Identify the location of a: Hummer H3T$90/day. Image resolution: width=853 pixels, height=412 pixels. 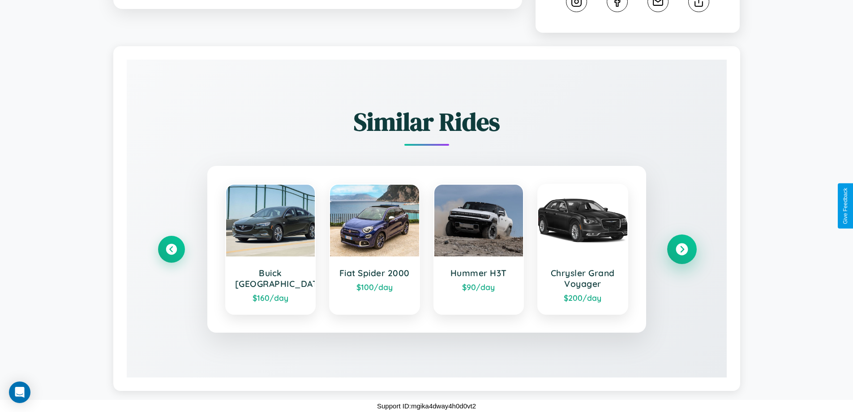
(479, 249).